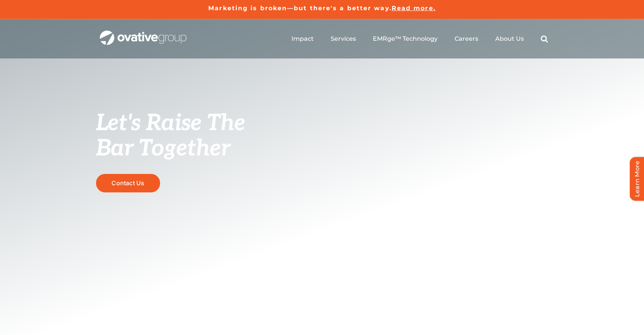  I want to click on nav: Menu, so click(419, 39).